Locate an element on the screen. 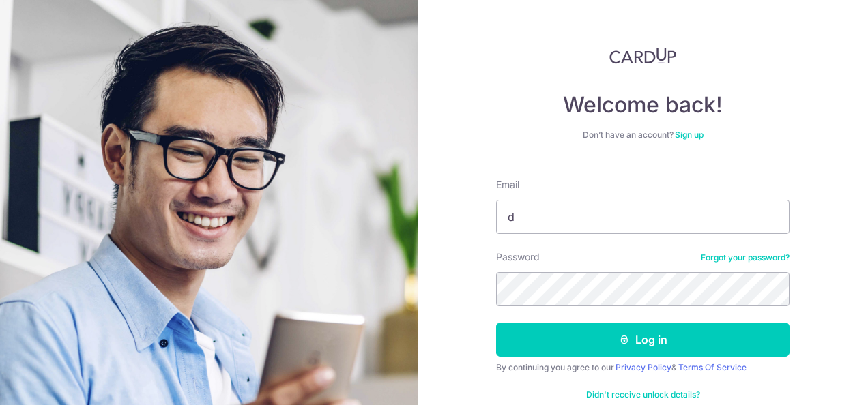  a: Privacy Policy is located at coordinates (644, 367).